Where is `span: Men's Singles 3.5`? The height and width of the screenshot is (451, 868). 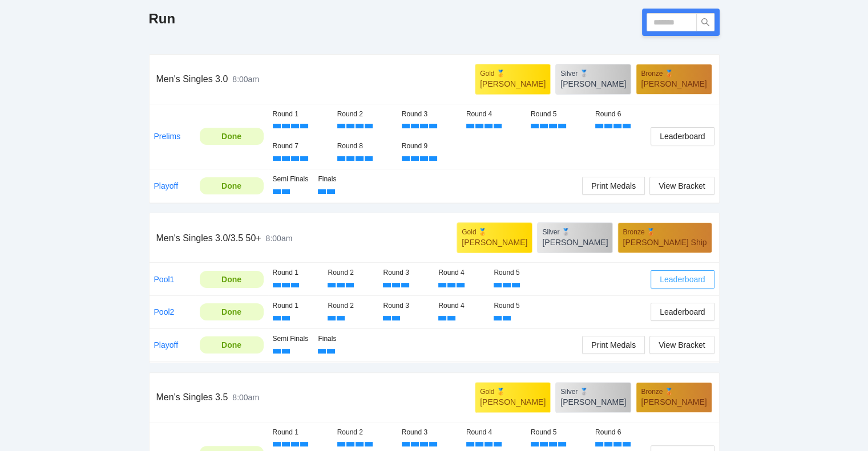 span: Men's Singles 3.5 is located at coordinates (192, 396).